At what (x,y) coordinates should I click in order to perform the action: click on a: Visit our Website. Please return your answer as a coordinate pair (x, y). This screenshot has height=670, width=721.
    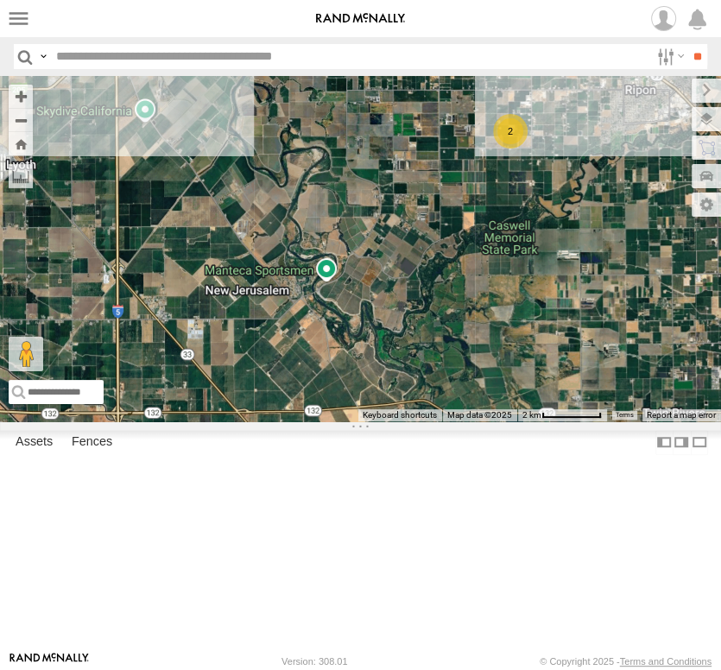
    Looking at the image, I should click on (49, 661).